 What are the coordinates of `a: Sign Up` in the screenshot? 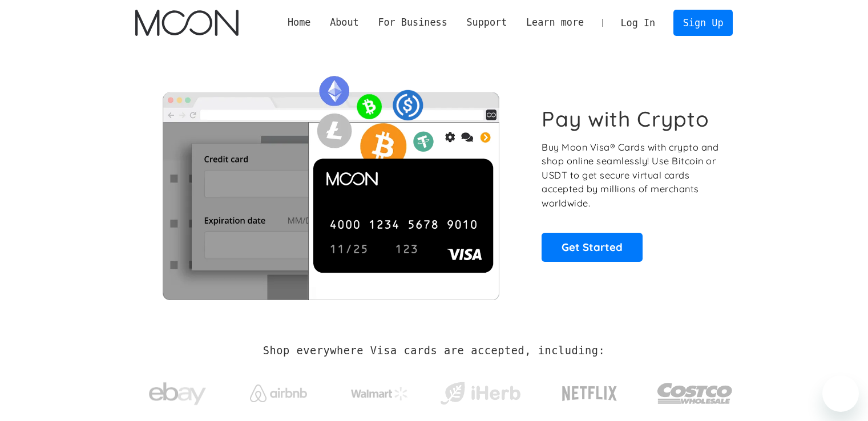 It's located at (703, 22).